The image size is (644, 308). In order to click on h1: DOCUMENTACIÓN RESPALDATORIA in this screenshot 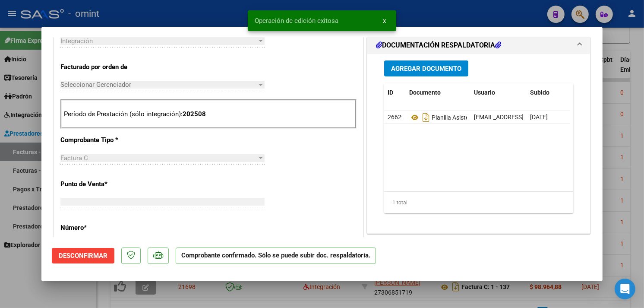, I will do `click(439, 45)`.